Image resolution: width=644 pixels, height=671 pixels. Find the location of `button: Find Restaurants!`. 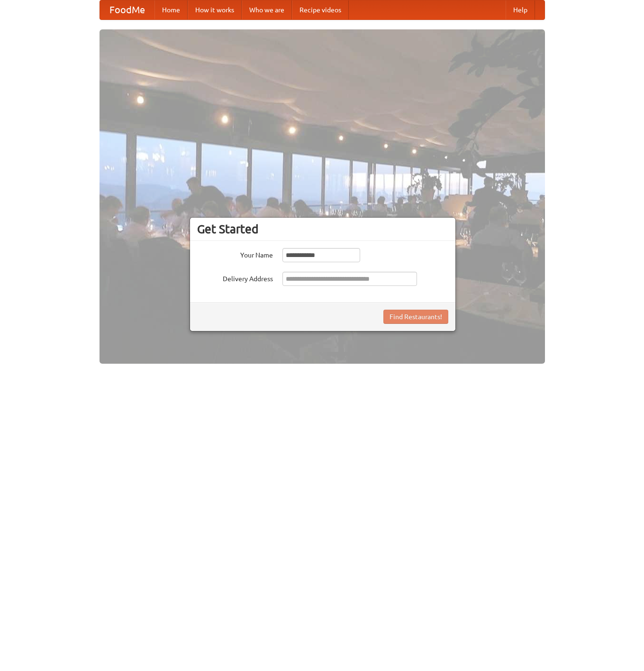

button: Find Restaurants! is located at coordinates (416, 317).